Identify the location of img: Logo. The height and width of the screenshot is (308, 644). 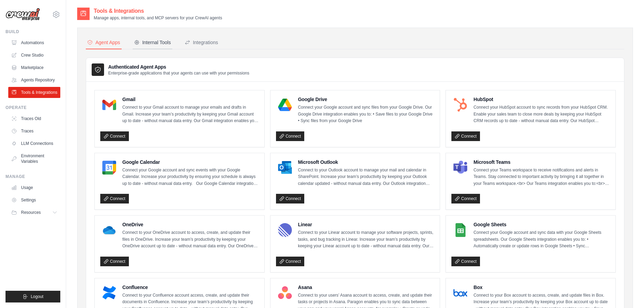
(23, 14).